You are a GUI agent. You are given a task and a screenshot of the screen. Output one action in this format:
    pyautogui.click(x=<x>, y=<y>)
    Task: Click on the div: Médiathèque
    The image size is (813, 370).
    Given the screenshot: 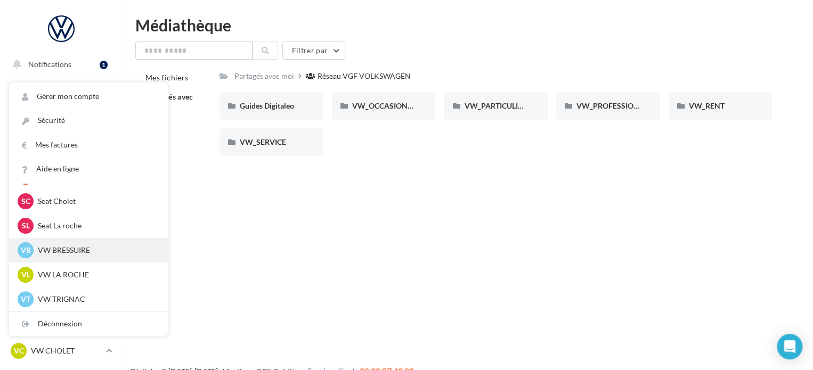 What is the action you would take?
    pyautogui.click(x=468, y=25)
    